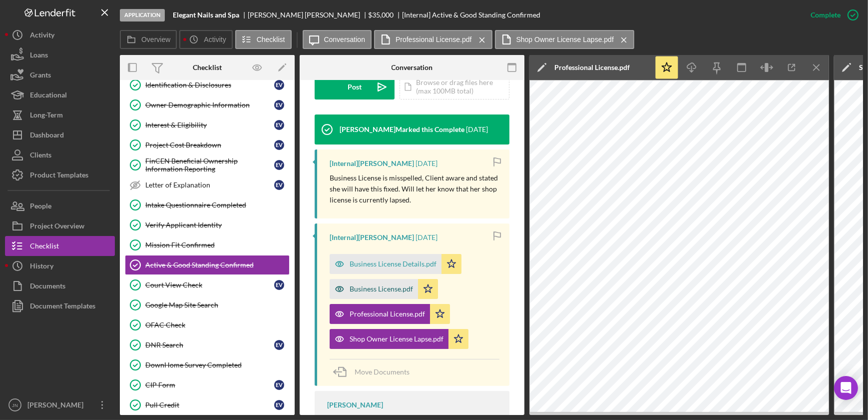  What do you see at coordinates (60, 115) in the screenshot?
I see `a: Long-Term` at bounding box center [60, 115].